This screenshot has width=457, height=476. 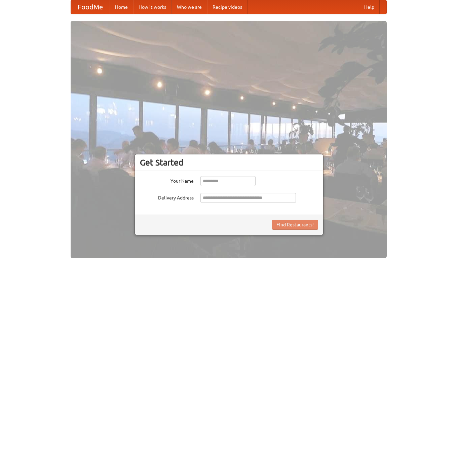 I want to click on h3: Get Started, so click(x=229, y=162).